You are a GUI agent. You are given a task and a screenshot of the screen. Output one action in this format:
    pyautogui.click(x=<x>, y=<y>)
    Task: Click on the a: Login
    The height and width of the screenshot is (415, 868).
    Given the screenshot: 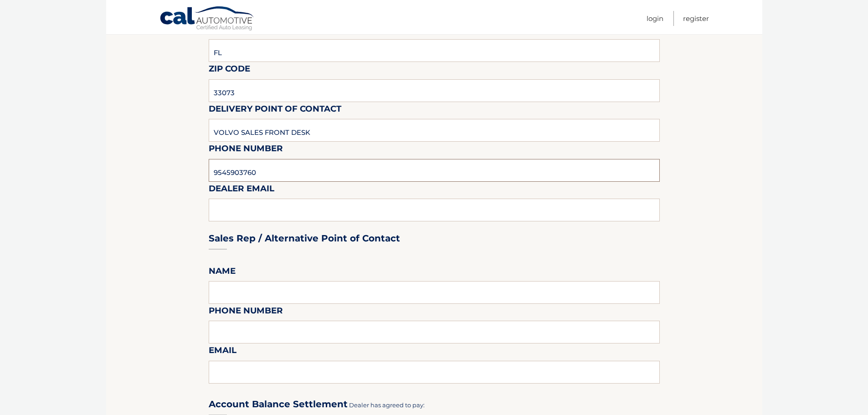 What is the action you would take?
    pyautogui.click(x=654, y=18)
    